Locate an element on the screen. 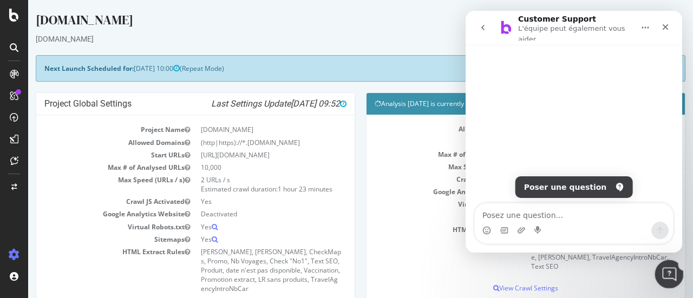  button: Télécharger la pièce jointe is located at coordinates (56, 220).